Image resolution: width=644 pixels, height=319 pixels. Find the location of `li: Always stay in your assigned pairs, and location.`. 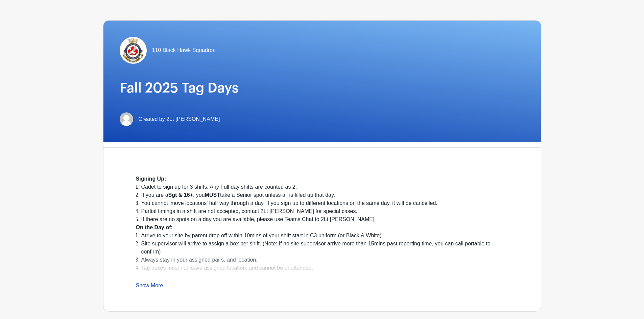

li: Always stay in your assigned pairs, and location. is located at coordinates (325, 260).